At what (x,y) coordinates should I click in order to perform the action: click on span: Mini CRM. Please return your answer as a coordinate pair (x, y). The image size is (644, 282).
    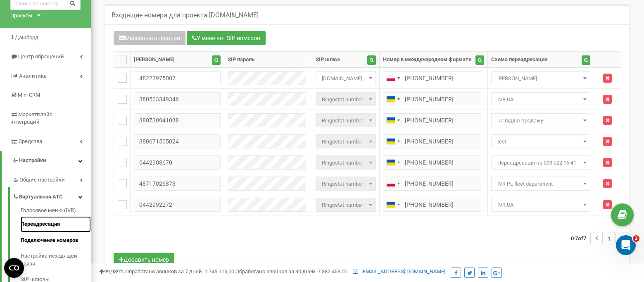
    Looking at the image, I should click on (29, 95).